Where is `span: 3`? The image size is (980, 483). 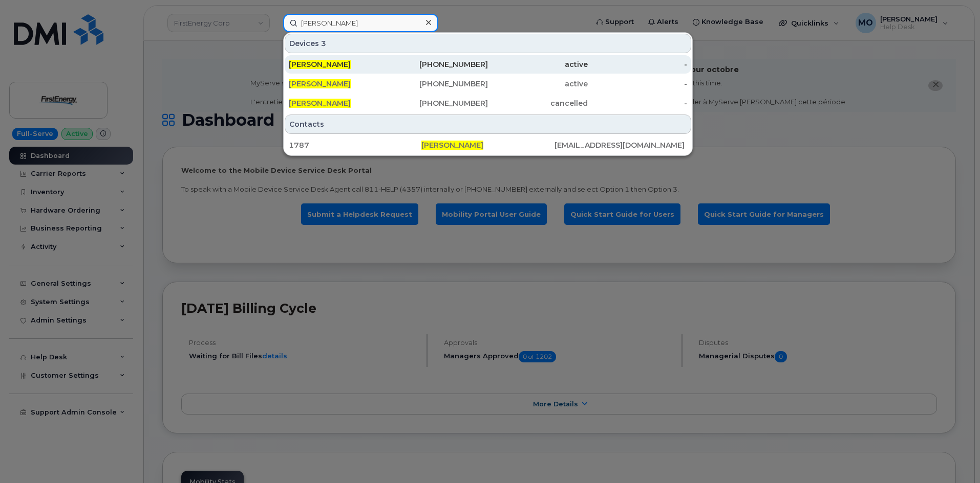
span: 3 is located at coordinates (324, 44).